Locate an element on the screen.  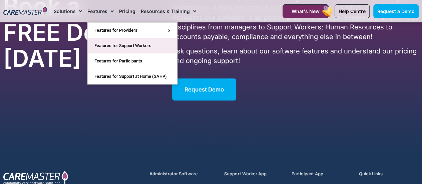
a: Request a Demo is located at coordinates (396, 11).